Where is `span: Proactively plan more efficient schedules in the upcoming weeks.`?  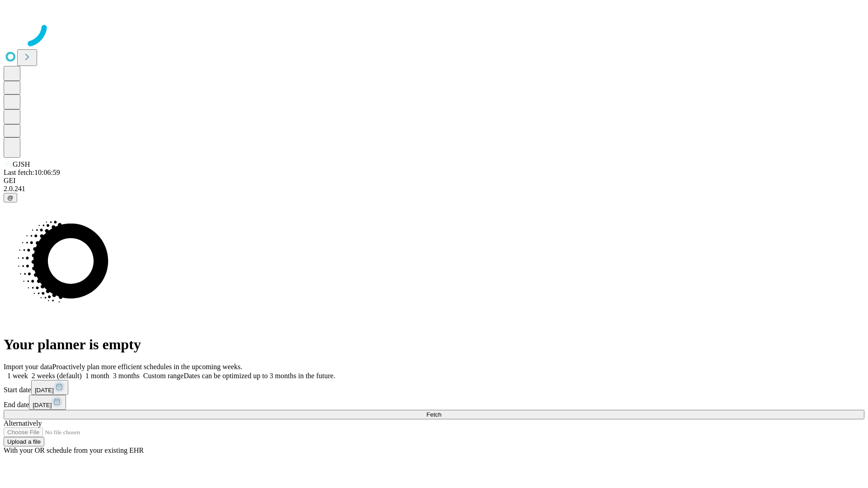 span: Proactively plan more efficient schedules in the upcoming weeks. is located at coordinates (147, 367).